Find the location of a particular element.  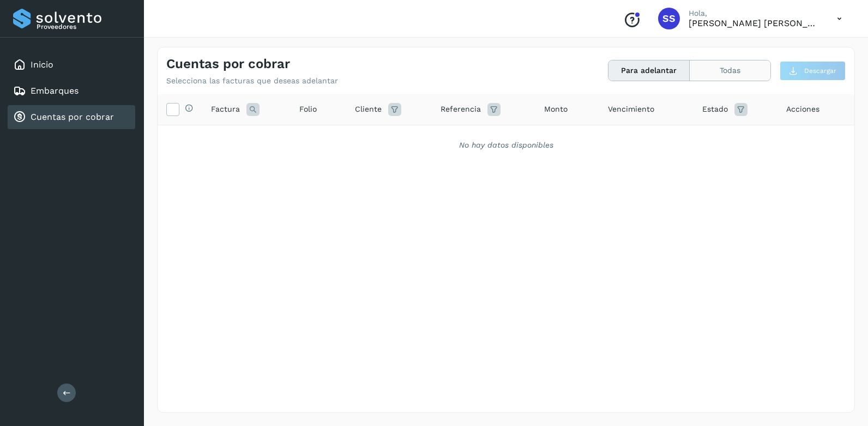

p: SOCORRO SILVIA NAVARRO ZAZUETA is located at coordinates (754, 23).